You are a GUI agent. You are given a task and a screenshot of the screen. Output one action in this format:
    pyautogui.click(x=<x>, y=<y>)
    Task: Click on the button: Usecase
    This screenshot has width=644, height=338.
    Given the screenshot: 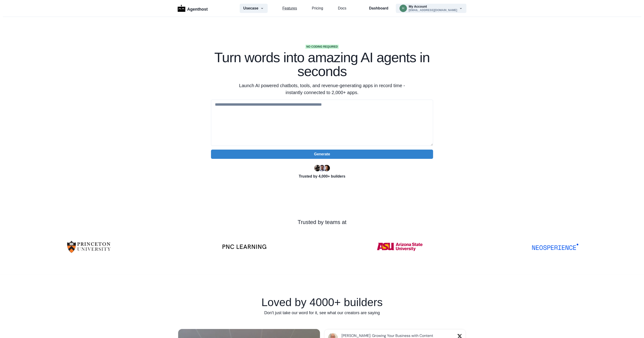 What is the action you would take?
    pyautogui.click(x=254, y=8)
    